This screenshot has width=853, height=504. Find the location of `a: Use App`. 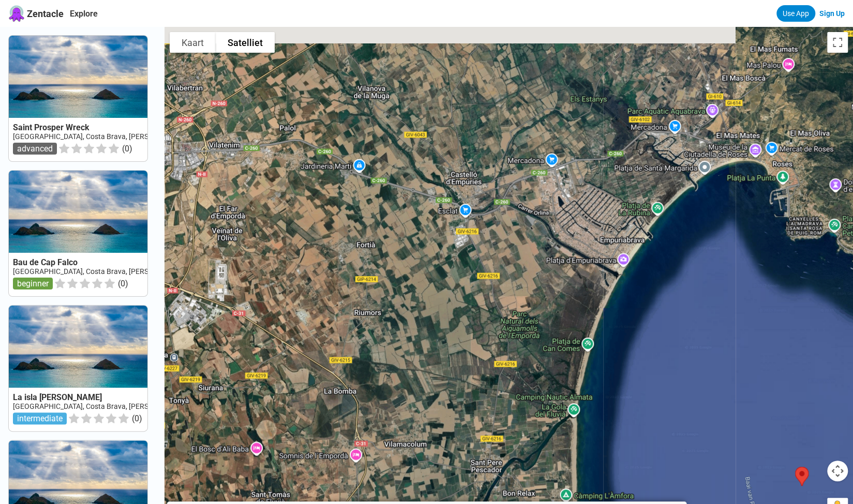

a: Use App is located at coordinates (796, 13).